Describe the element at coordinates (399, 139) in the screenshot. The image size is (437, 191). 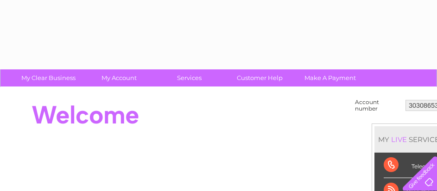
I see `div: LIVE` at that location.